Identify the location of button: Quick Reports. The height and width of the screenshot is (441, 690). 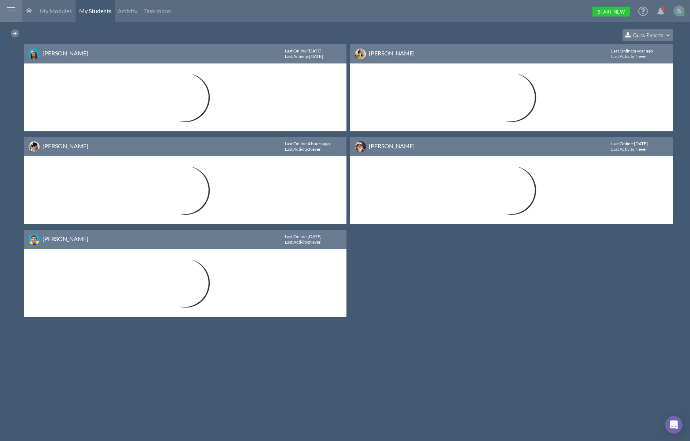
(647, 35).